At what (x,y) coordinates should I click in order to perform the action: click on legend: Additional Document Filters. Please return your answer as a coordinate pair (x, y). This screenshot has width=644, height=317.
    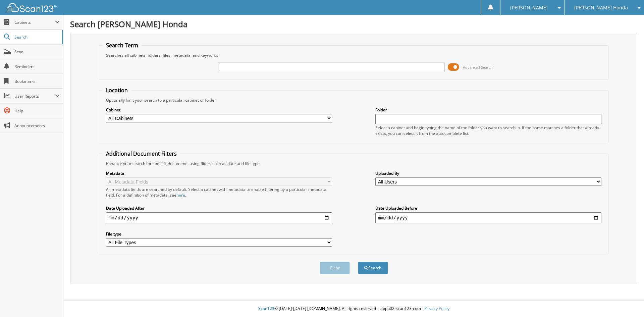
    Looking at the image, I should click on (141, 154).